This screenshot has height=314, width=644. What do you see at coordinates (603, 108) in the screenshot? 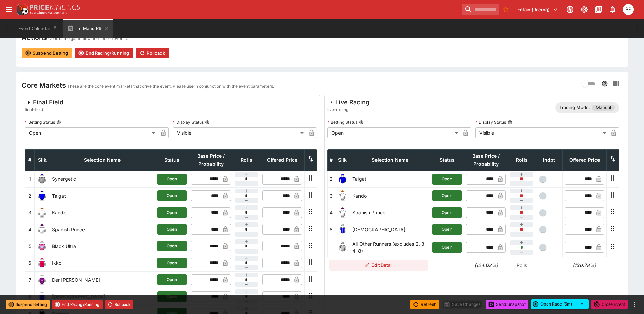
I see `span: Manual` at bounding box center [603, 108].